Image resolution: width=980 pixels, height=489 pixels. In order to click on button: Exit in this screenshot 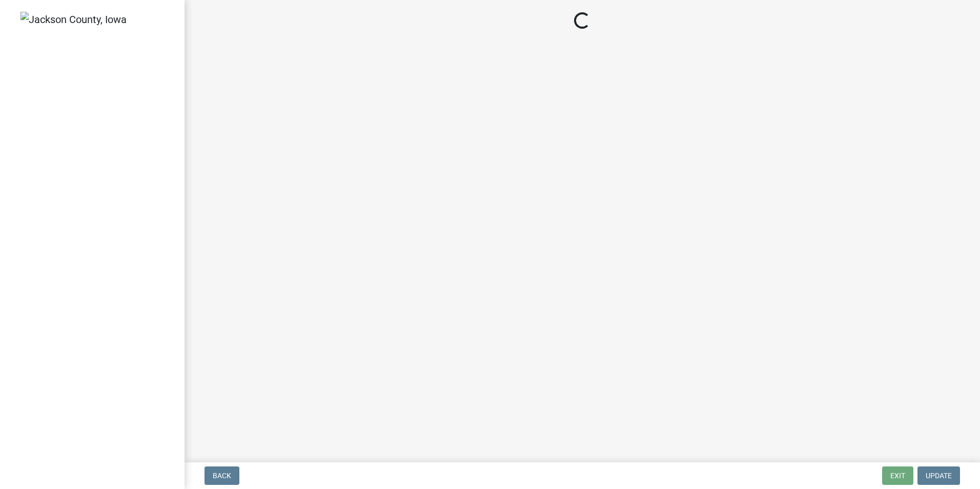, I will do `click(897, 476)`.